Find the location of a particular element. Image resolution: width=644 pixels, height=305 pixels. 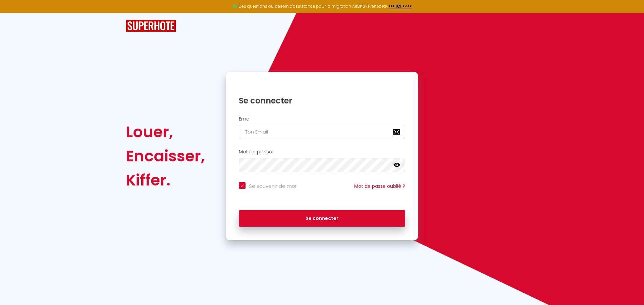

button: Se connecter is located at coordinates (322, 218).